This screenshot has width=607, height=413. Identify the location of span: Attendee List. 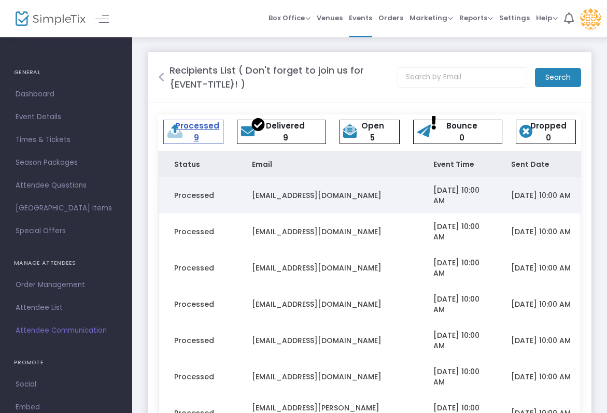
(66, 308).